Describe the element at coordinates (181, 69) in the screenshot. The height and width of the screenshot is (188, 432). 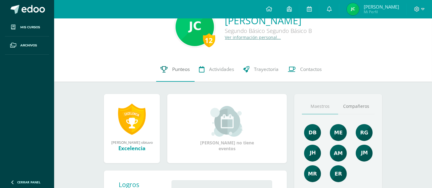
I see `span: Punteos` at that location.